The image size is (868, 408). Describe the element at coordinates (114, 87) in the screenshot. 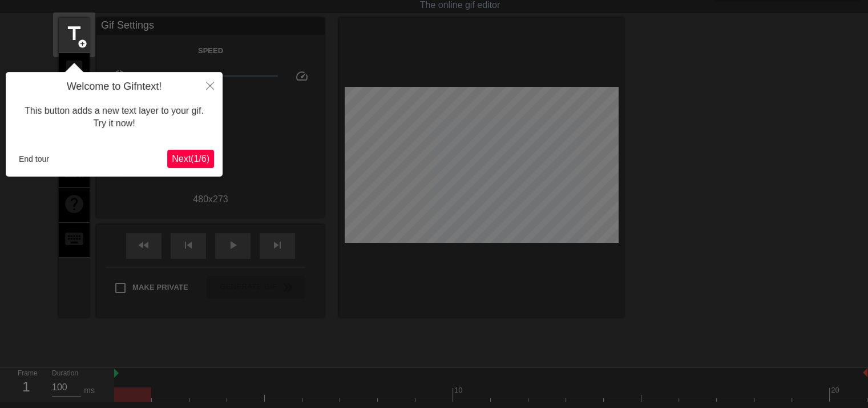

I see `h4: Welcome to Gifntext!` at that location.